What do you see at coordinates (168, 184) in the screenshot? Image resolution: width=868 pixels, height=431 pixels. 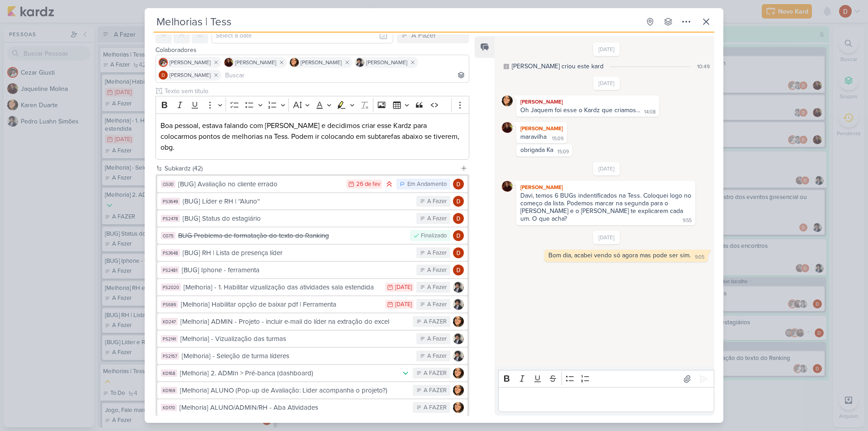 I see `div: CG30` at bounding box center [168, 184].